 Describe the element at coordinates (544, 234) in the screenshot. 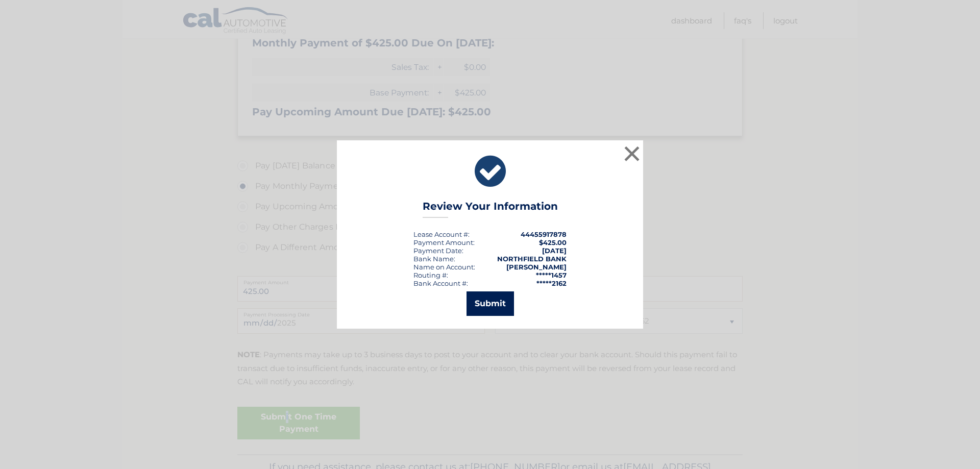

I see `strong: 44455917878` at that location.